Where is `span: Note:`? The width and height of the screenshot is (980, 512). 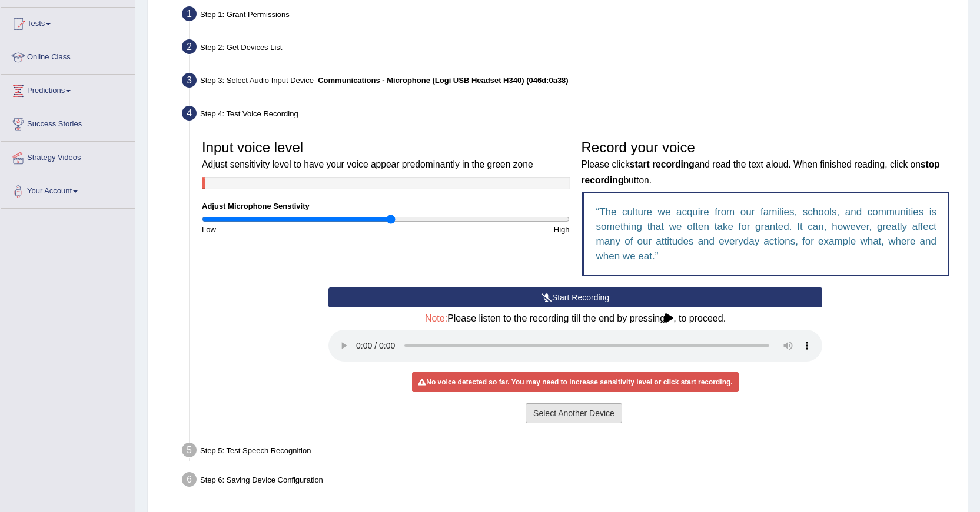 span: Note: is located at coordinates (436, 318).